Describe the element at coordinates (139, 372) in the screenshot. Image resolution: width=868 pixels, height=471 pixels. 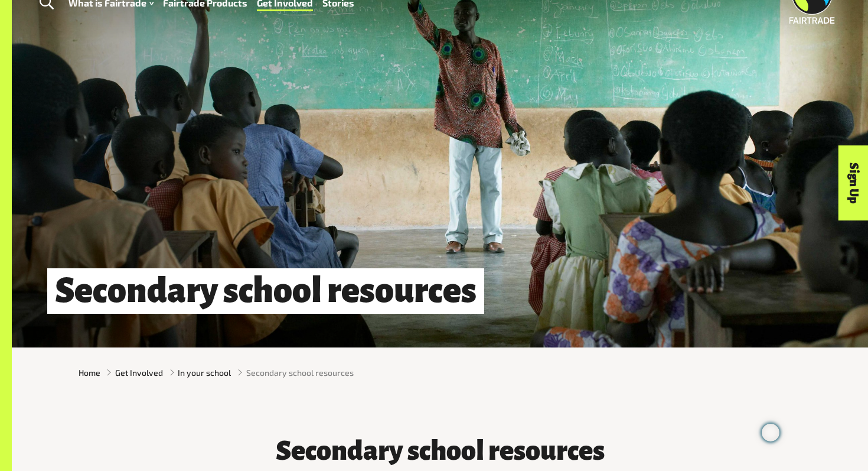
I see `span: Get Involved` at that location.